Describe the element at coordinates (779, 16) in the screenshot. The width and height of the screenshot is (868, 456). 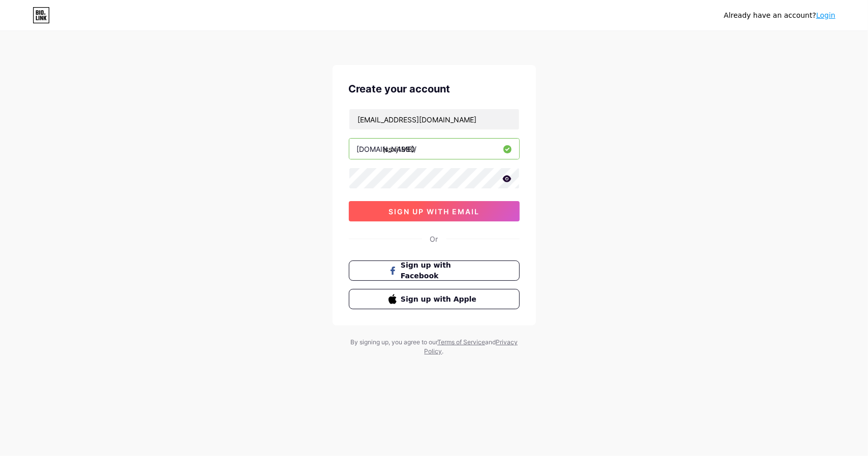
I see `div: Already have an account?` at that location.